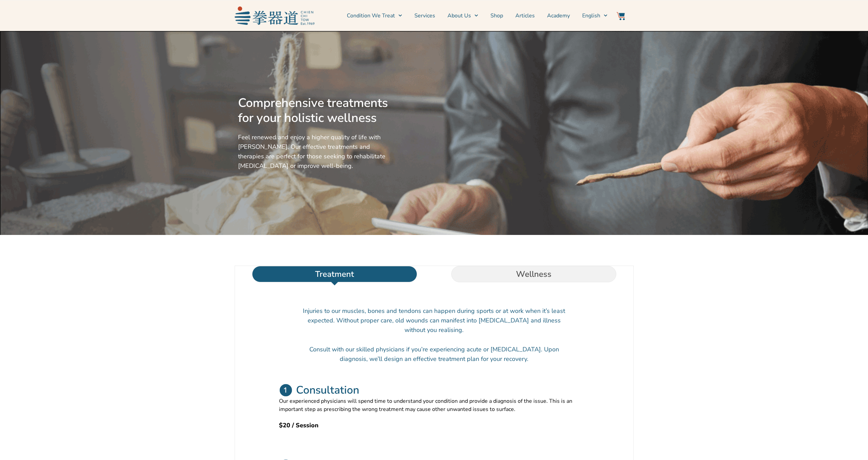 The width and height of the screenshot is (868, 460). Describe the element at coordinates (620, 16) in the screenshot. I see `img: Website Icon-03` at that location.